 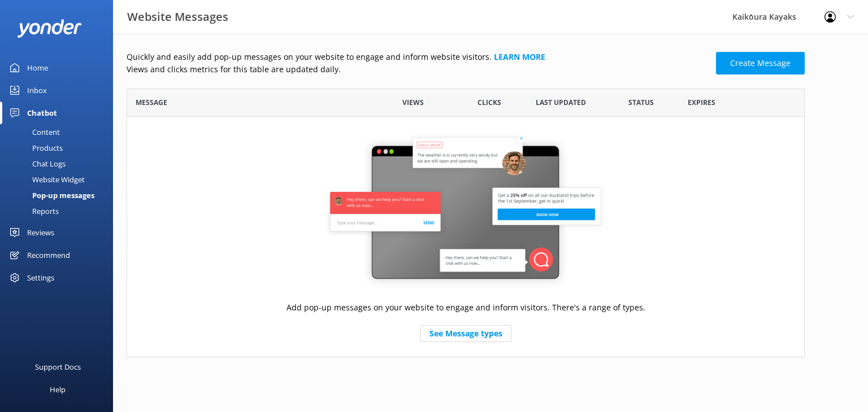 What do you see at coordinates (413, 102) in the screenshot?
I see `span: Views` at bounding box center [413, 102].